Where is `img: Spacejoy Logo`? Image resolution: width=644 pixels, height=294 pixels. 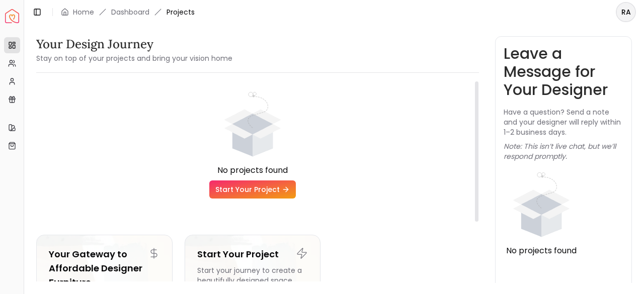 img: Spacejoy Logo is located at coordinates (12, 16).